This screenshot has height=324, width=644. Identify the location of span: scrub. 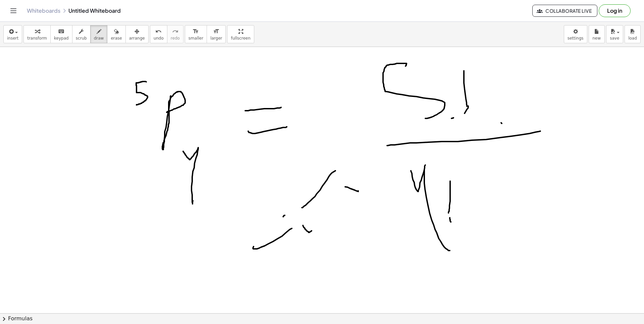
(81, 38).